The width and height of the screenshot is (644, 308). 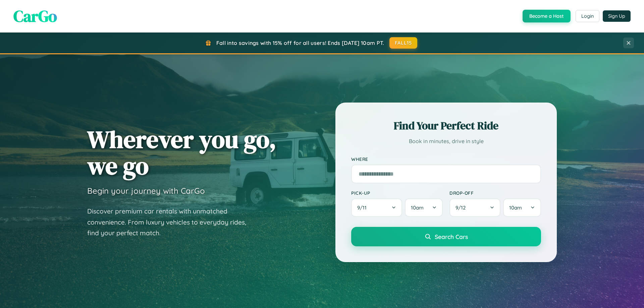 What do you see at coordinates (446, 141) in the screenshot?
I see `p: Book in minutes, drive in style` at bounding box center [446, 141].